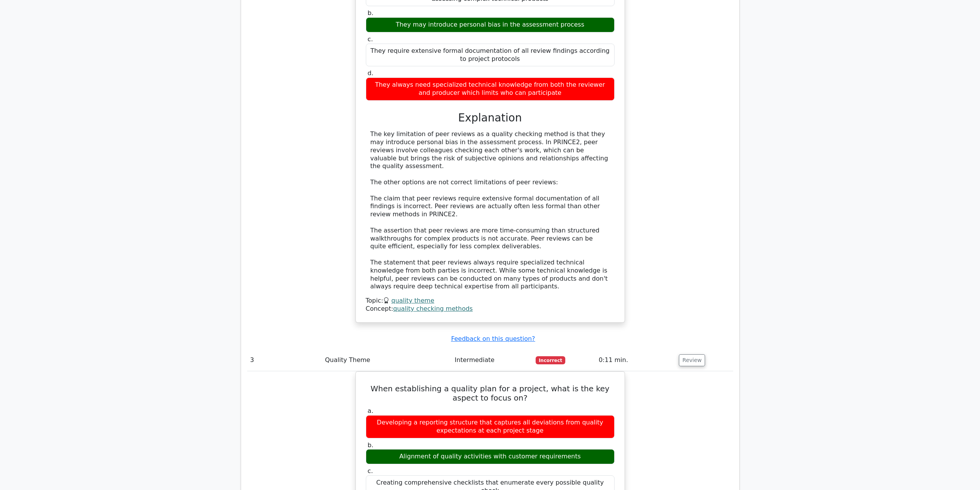 Image resolution: width=980 pixels, height=490 pixels. What do you see at coordinates (433, 308) in the screenshot?
I see `a: quality checking methods` at bounding box center [433, 308].